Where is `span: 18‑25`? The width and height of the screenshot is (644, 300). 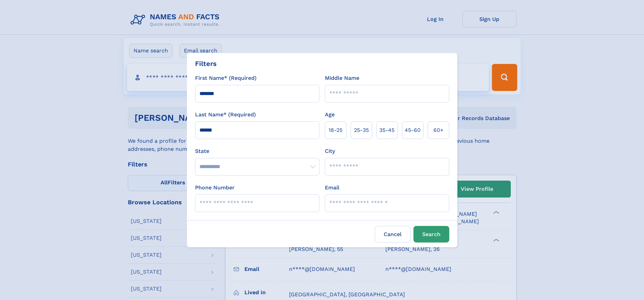 span: 18‑25 is located at coordinates (335, 130).